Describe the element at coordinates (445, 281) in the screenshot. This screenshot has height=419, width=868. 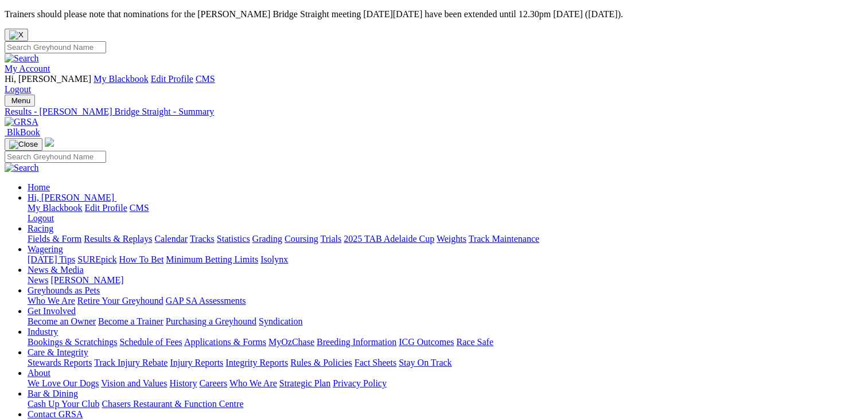
I see `div: News & Media` at that location.